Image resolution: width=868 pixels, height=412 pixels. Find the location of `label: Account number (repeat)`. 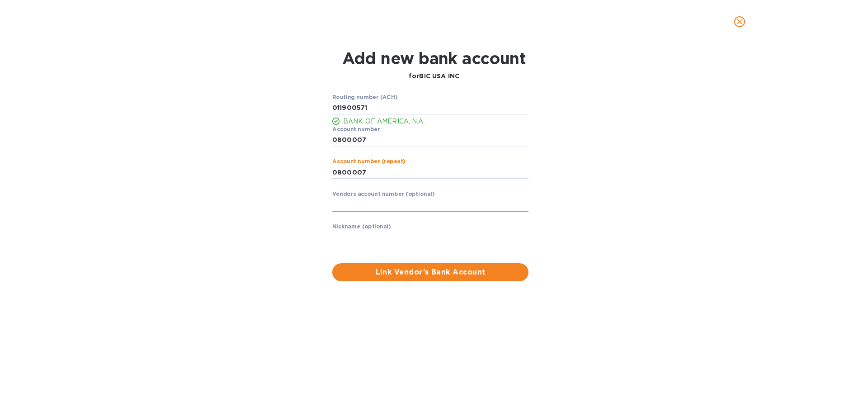

label: Account number (repeat) is located at coordinates (369, 162).